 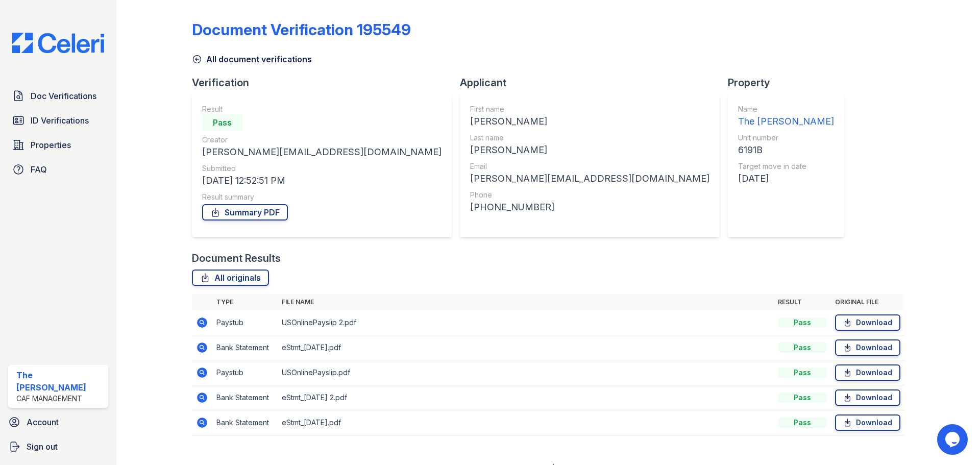 I want to click on th: Original file, so click(x=868, y=302).